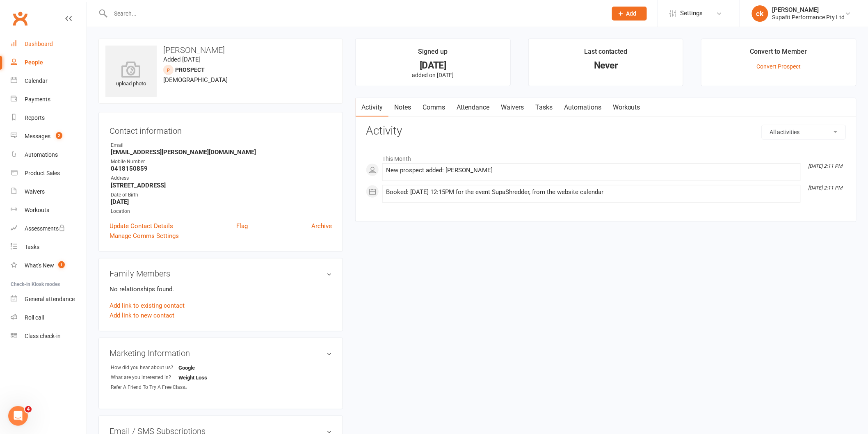 Image resolution: width=868 pixels, height=434 pixels. What do you see at coordinates (142, 315) in the screenshot?
I see `a: Add link to new contact` at bounding box center [142, 315].